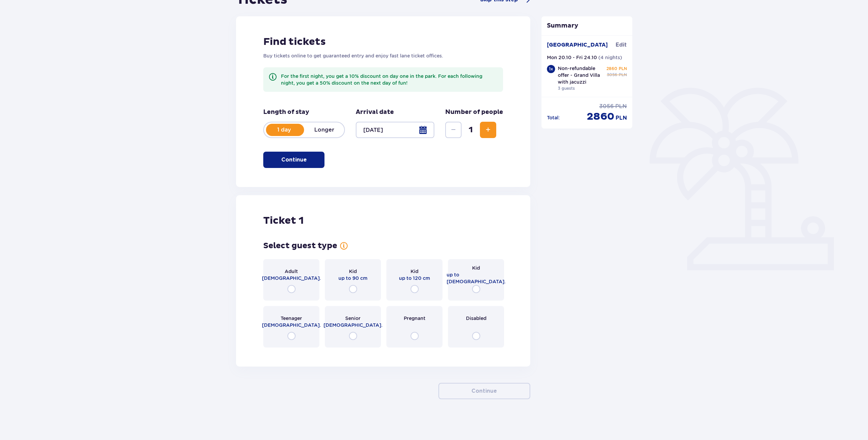 The height and width of the screenshot is (440, 868). What do you see at coordinates (304, 112) in the screenshot?
I see `p: Length of stay` at bounding box center [304, 112].